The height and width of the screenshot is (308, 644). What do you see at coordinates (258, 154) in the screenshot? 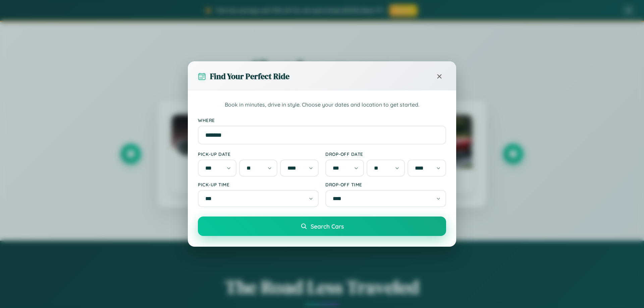
I see `label: Pick-up Date` at bounding box center [258, 154].